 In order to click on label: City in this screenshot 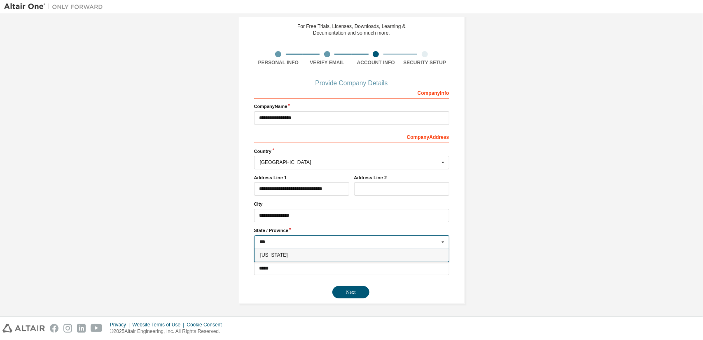, I will do `click(351, 204)`.